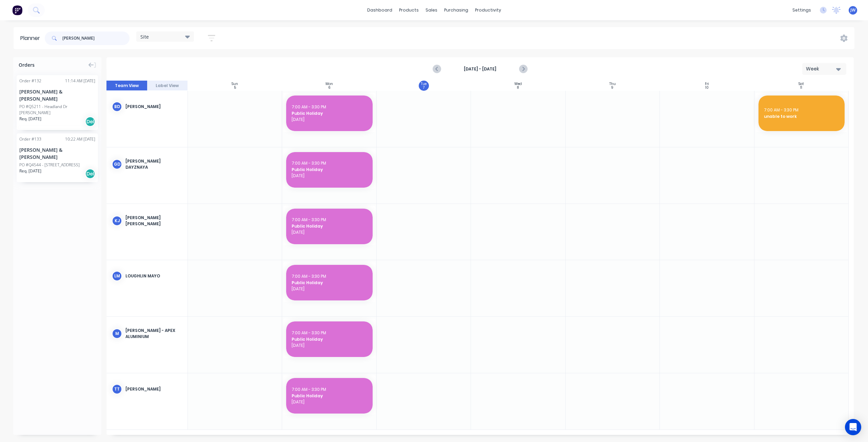 This screenshot has height=442, width=868. What do you see at coordinates (117, 276) in the screenshot?
I see `div: LM` at bounding box center [117, 276].